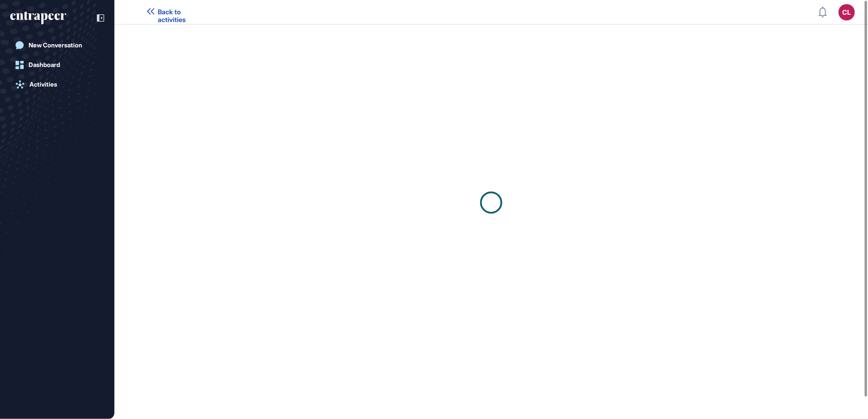  Describe the element at coordinates (846, 12) in the screenshot. I see `button: CL` at that location.